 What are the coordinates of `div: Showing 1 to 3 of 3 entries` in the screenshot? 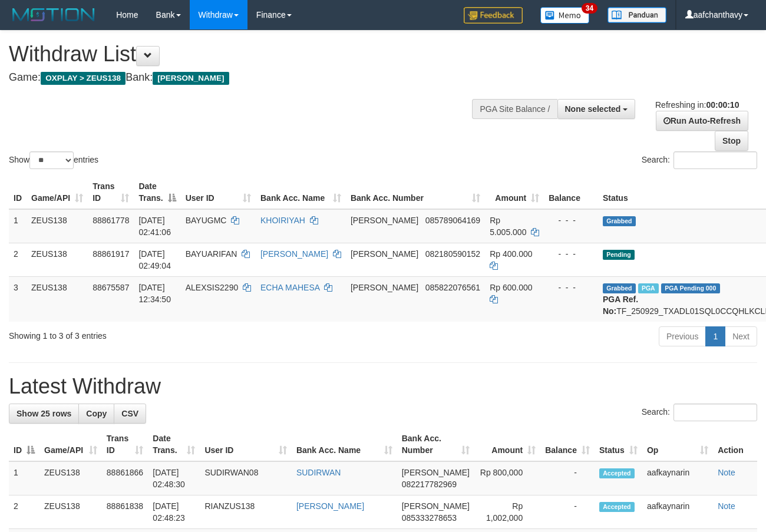 It's located at (160, 334).